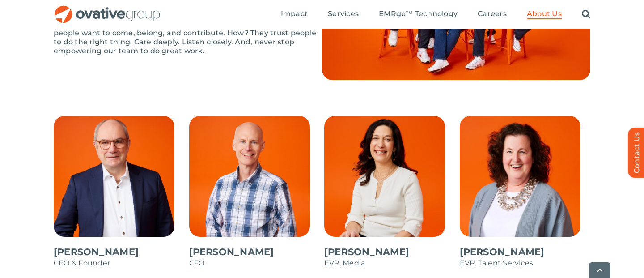 This screenshot has height=278, width=644. Describe the element at coordinates (544, 14) in the screenshot. I see `span: About Us` at that location.